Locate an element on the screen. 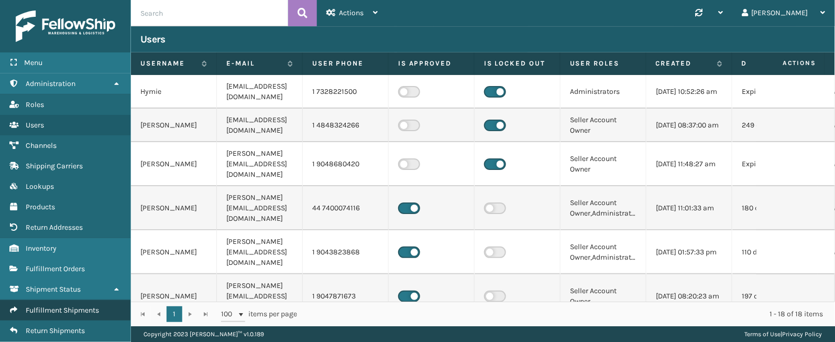 The image size is (835, 342). span: Channels is located at coordinates (41, 145).